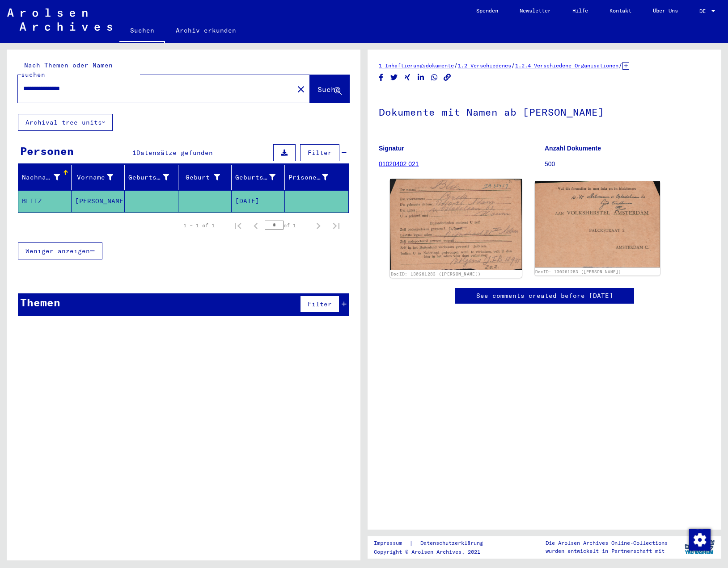 This screenshot has height=568, width=728. Describe the element at coordinates (256, 226) in the screenshot. I see `button: Previous page` at that location.